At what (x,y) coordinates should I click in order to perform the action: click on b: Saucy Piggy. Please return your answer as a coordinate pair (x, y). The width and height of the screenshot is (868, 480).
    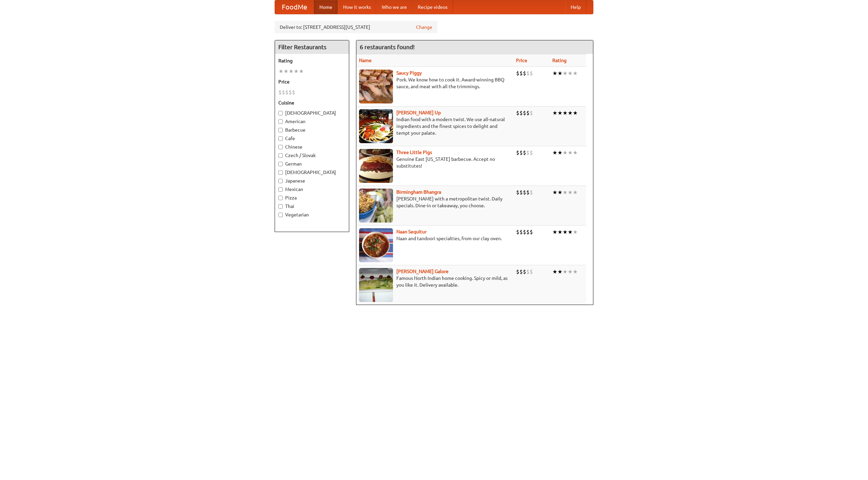
    Looking at the image, I should click on (409, 73).